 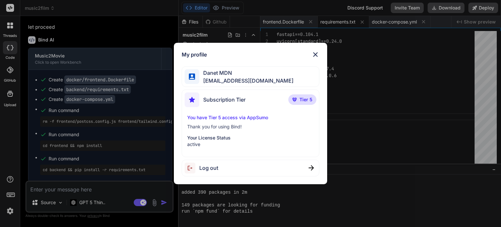 What do you see at coordinates (294, 99) in the screenshot?
I see `img: premium` at bounding box center [294, 99].